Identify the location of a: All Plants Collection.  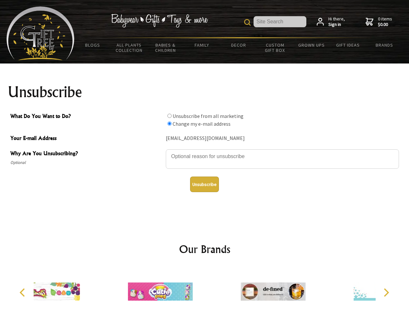
(129, 48).